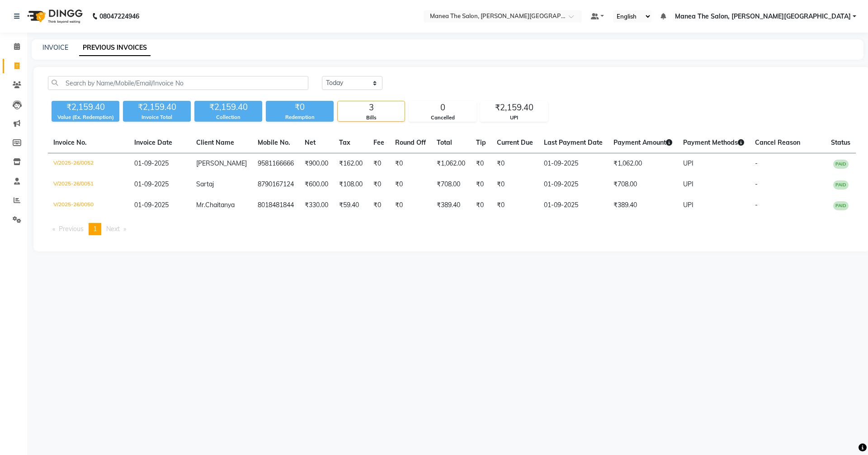 The width and height of the screenshot is (868, 455). I want to click on b: 08047224946, so click(119, 16).